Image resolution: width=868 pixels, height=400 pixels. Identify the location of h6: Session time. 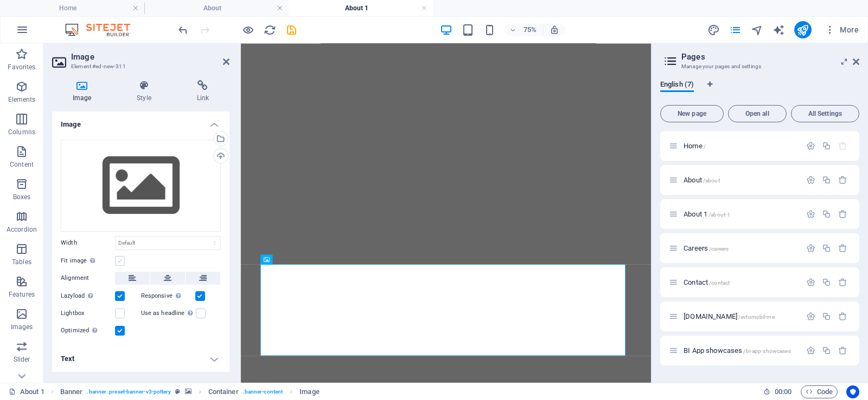
(777, 392).